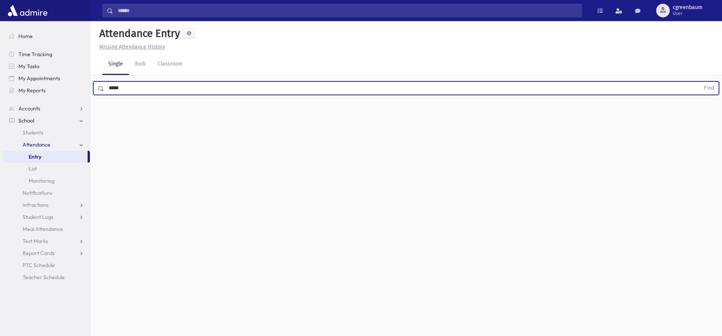  I want to click on span: Monitoring, so click(41, 181).